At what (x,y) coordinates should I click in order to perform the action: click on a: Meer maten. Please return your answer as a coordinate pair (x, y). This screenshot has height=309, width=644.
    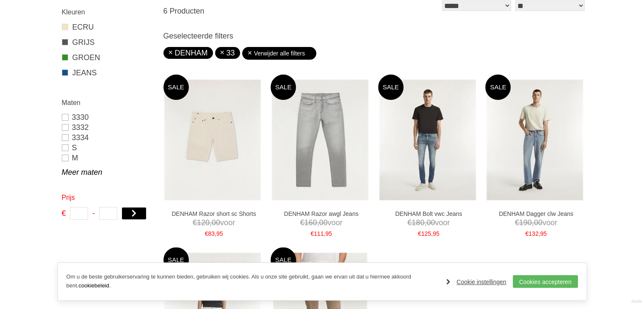
    Looking at the image, I should click on (107, 172).